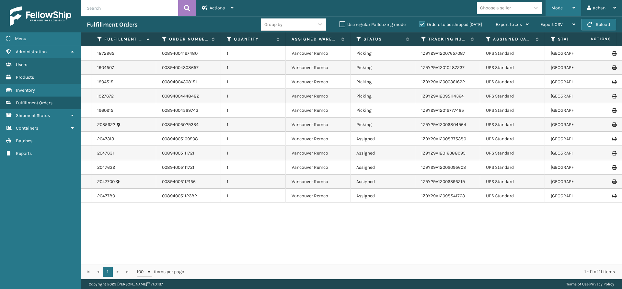 Image resolution: width=622 pixels, height=289 pixels. Describe the element at coordinates (33, 115) in the screenshot. I see `span: Shipment Status` at that location.